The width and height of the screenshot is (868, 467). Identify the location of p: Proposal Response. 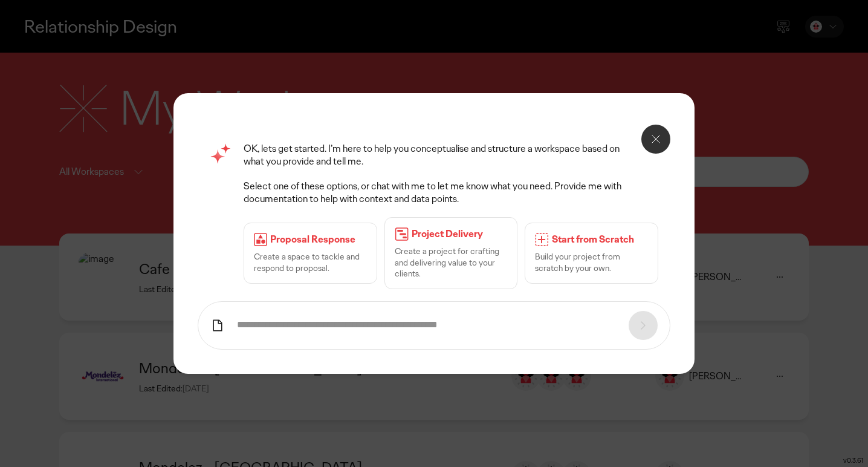
(319, 239).